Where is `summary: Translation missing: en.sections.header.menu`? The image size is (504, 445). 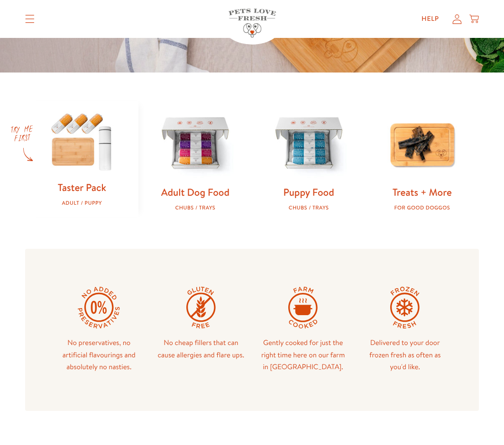 summary: Translation missing: en.sections.header.menu is located at coordinates (30, 19).